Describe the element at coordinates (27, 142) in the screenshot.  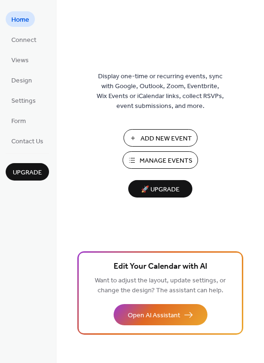
I see `span: Contact Us` at that location.